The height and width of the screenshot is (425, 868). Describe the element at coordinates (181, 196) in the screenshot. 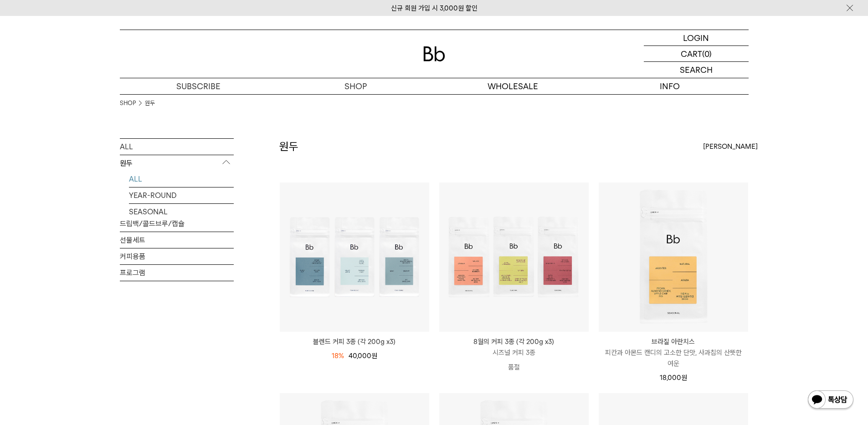

I see `a: YEAR-ROUND` at that location.